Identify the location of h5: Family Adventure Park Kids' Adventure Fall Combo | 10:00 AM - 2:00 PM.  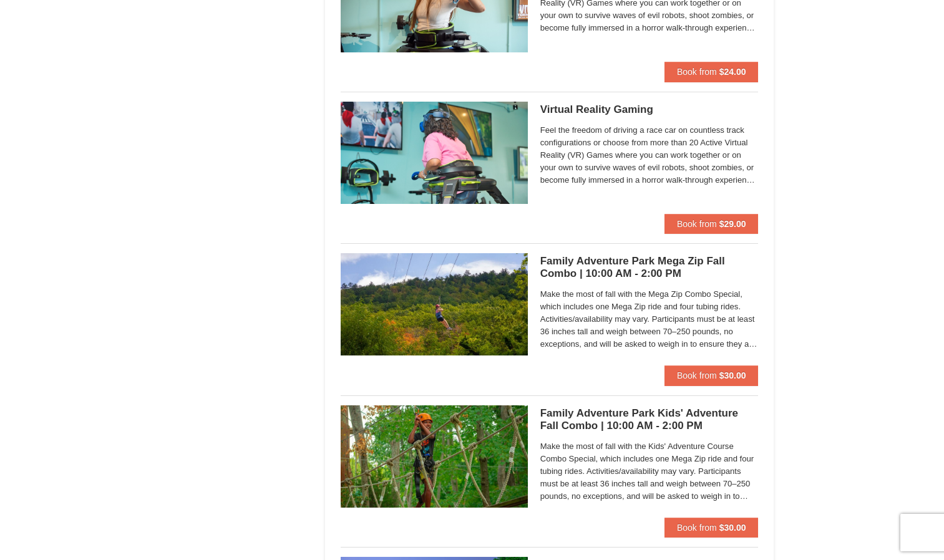
(649, 420).